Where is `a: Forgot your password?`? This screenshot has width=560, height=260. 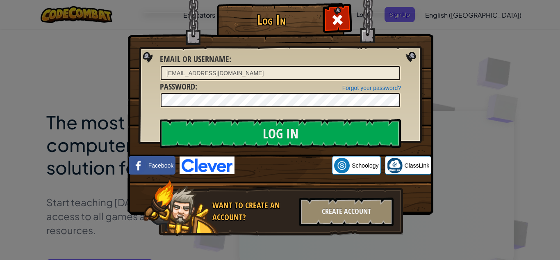
a: Forgot your password? is located at coordinates (372, 88).